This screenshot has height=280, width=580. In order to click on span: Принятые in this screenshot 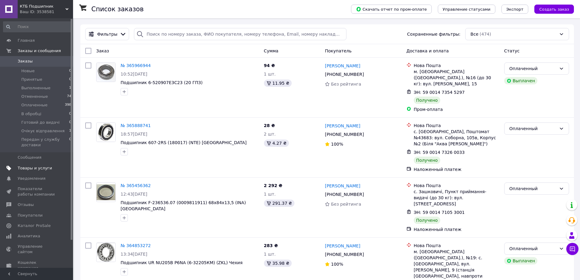, I will do `click(32, 79)`.